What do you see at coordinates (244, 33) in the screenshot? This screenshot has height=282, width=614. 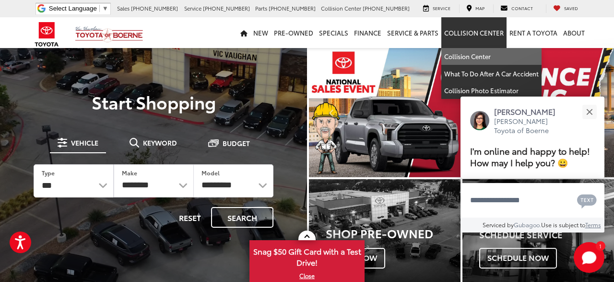 I see `a: Home` at bounding box center [244, 33].